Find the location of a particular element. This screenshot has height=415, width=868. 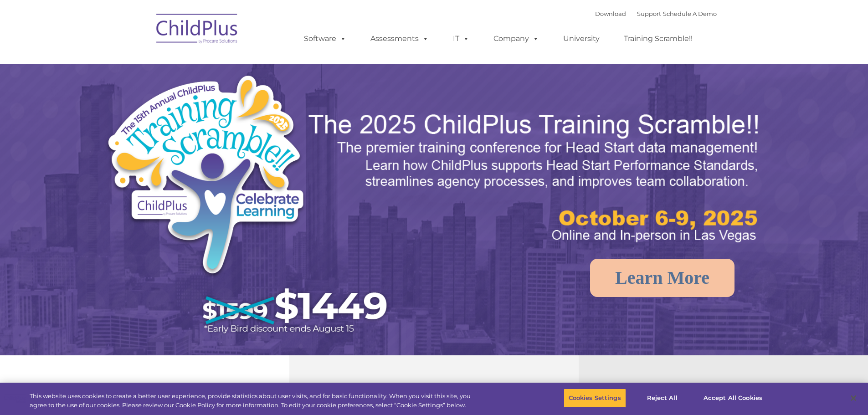

div: This website uses cookies to create a better user experience, provide statistics about user visit... is located at coordinates (253, 400).